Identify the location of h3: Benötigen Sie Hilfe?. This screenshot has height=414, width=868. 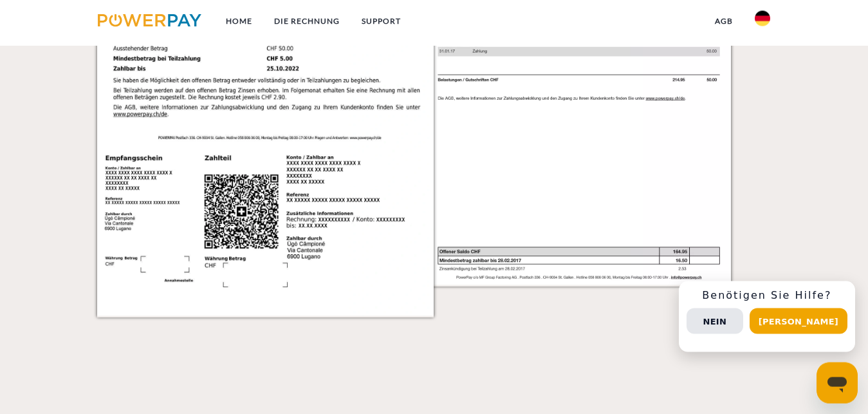
(767, 296).